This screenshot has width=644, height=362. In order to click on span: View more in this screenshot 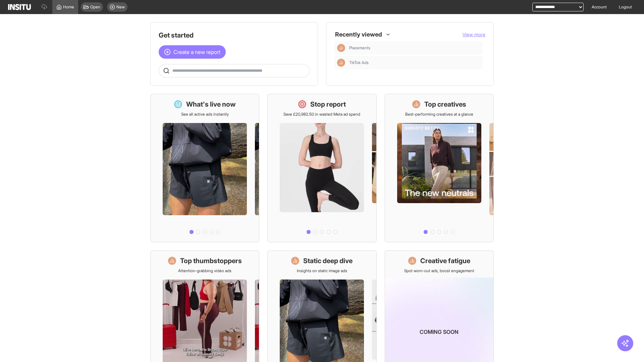, I will do `click(474, 34)`.